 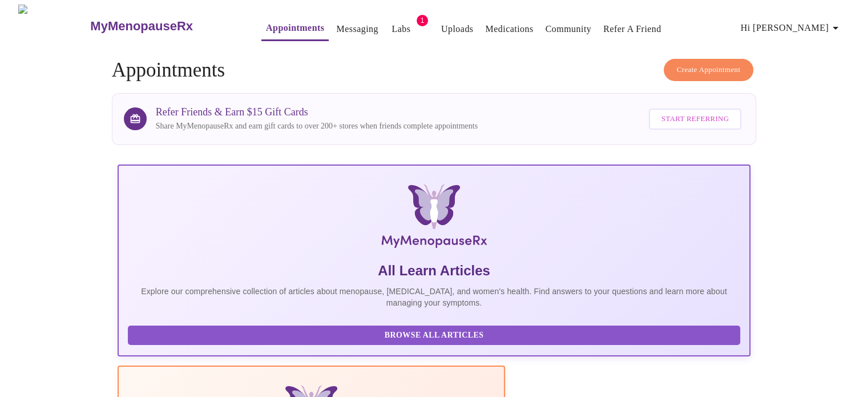 What do you see at coordinates (434, 335) in the screenshot?
I see `button: Browse All Articles` at bounding box center [434, 335].